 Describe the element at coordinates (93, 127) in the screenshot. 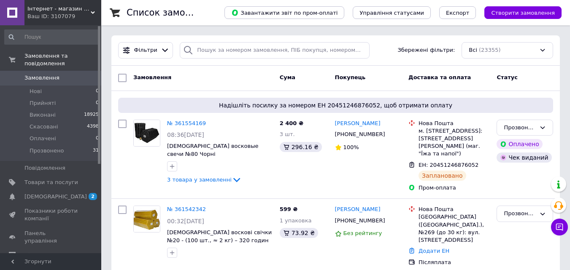

I see `span: 4398` at that location.